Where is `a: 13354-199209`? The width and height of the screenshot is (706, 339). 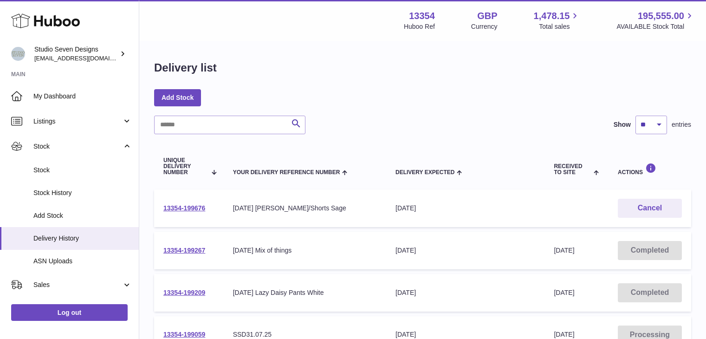 a: 13354-199209 is located at coordinates (184, 292).